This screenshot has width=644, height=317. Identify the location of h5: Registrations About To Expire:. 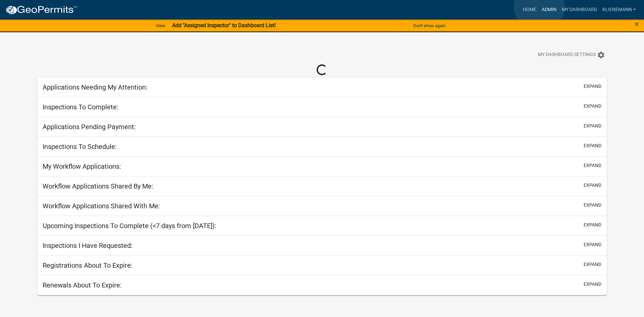
(88, 265).